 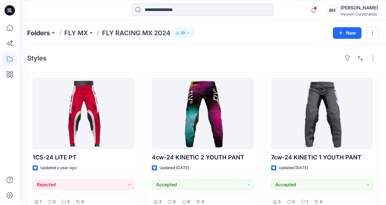 What do you see at coordinates (83, 157) in the screenshot?
I see `p: 1CS-24 LITE PT` at bounding box center [83, 157].